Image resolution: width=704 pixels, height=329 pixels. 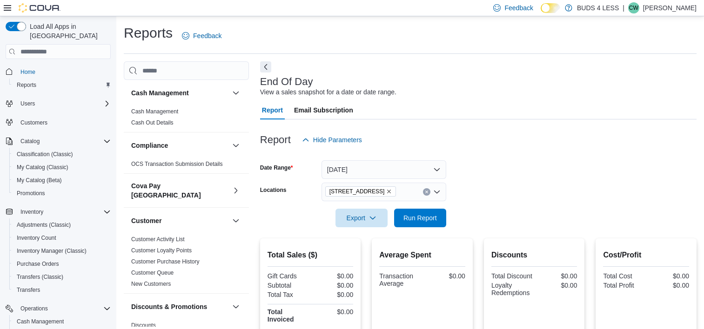 I want to click on span: Report, so click(x=272, y=110).